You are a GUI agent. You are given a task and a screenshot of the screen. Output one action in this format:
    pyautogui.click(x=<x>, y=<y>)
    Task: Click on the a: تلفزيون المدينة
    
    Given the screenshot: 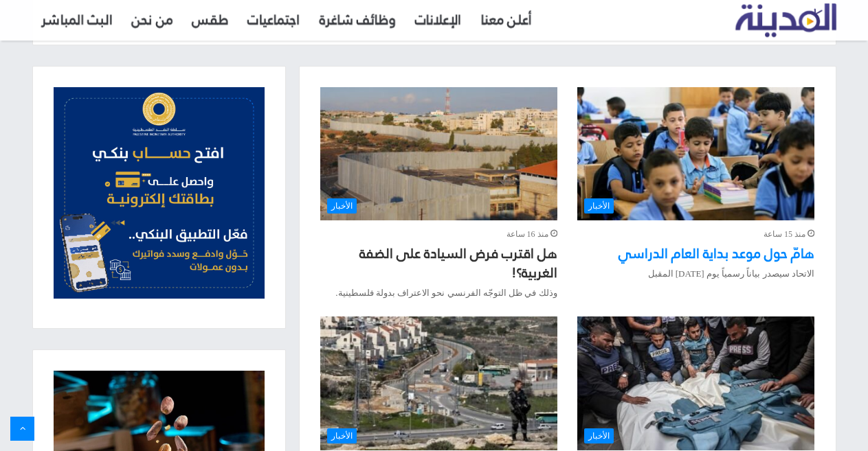 What is the action you would take?
    pyautogui.click(x=786, y=21)
    